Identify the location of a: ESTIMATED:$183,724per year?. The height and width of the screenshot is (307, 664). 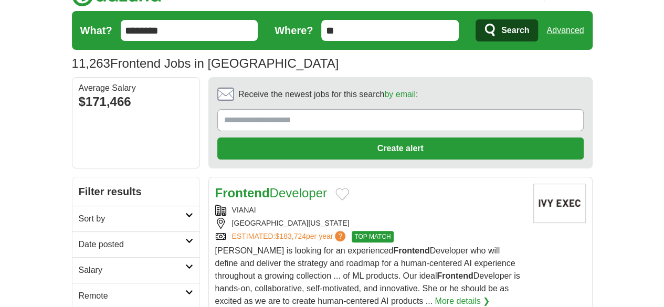
(290, 237).